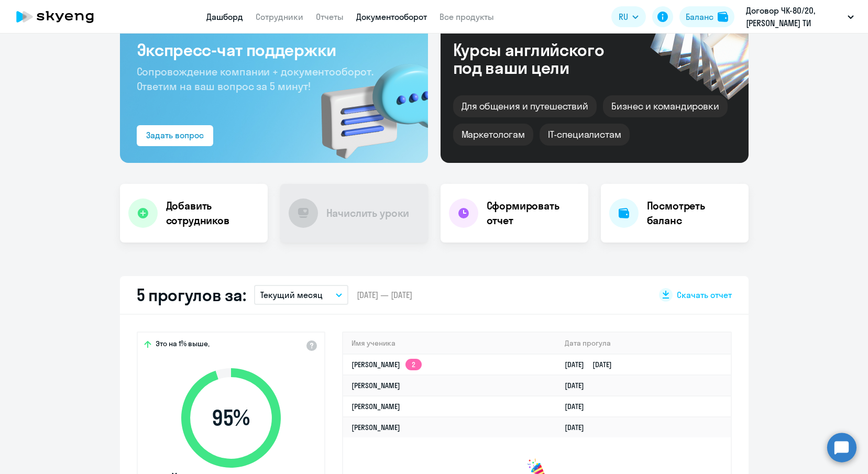  Describe the element at coordinates (467, 17) in the screenshot. I see `a: Все продукты` at that location.